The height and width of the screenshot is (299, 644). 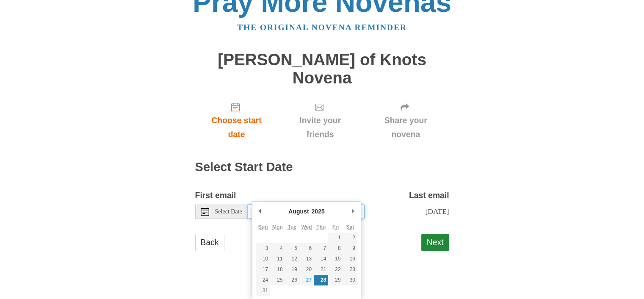 What do you see at coordinates (306, 259) in the screenshot?
I see `button: 13` at bounding box center [306, 259].